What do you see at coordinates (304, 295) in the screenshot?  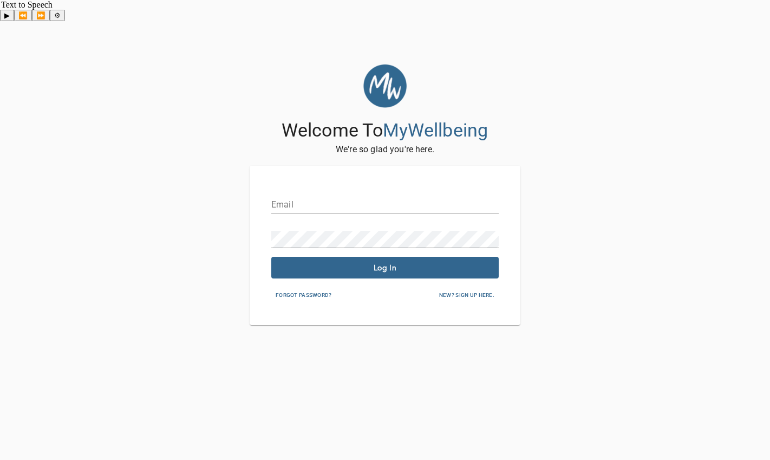 I see `button: Forgot password?` at bounding box center [304, 295].